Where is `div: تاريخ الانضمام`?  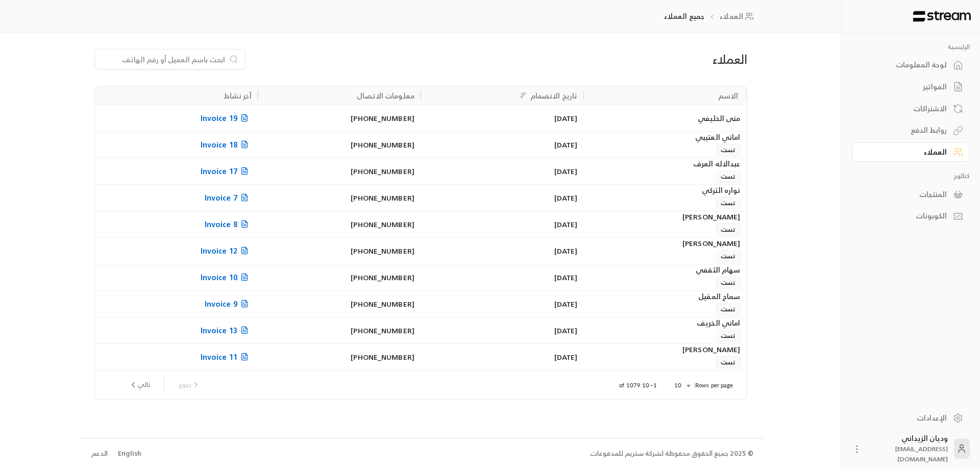 div: تاريخ الانضمام is located at coordinates (554, 95).